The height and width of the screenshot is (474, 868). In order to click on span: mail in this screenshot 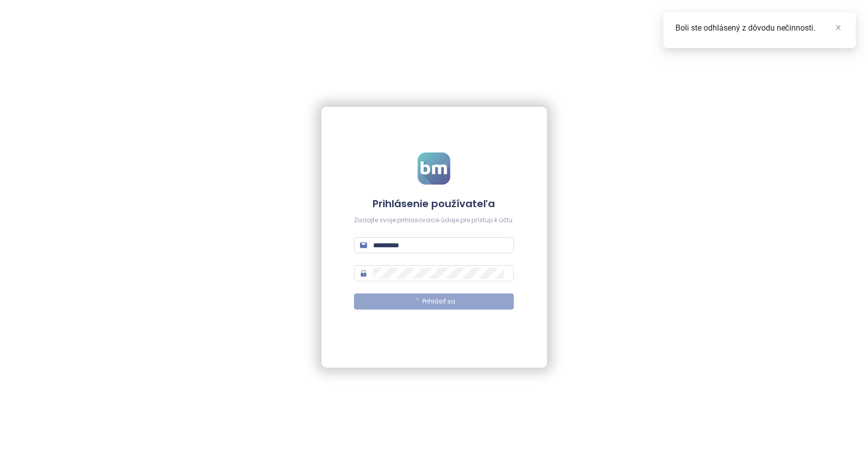, I will do `click(363, 245)`.